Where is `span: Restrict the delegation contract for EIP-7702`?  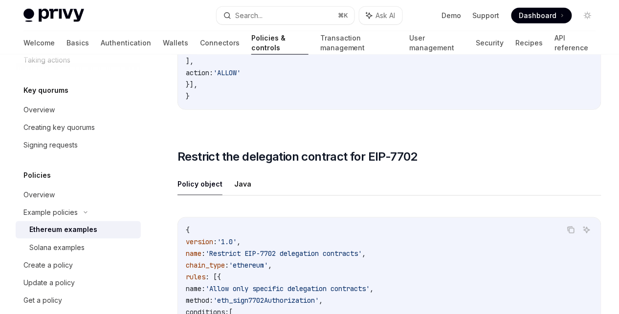
span: Restrict the delegation contract for EIP-7702 is located at coordinates (297, 157).